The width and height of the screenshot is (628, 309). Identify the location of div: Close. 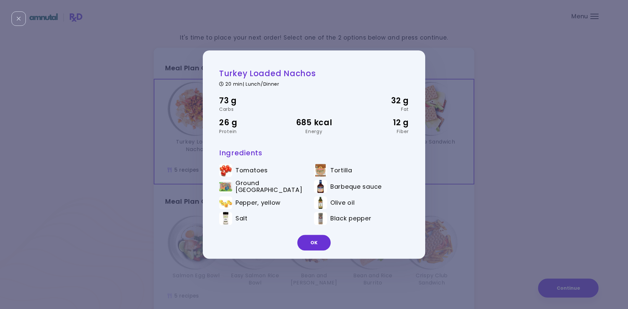
(19, 19).